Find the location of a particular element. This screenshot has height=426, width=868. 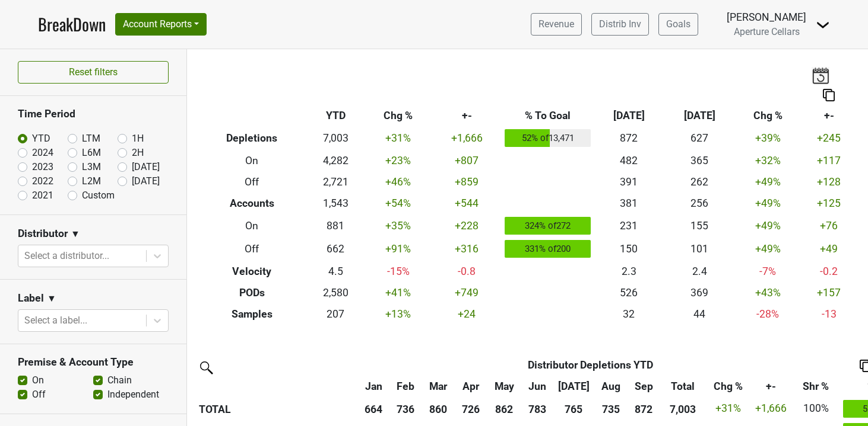

th: On is located at coordinates (252, 226).